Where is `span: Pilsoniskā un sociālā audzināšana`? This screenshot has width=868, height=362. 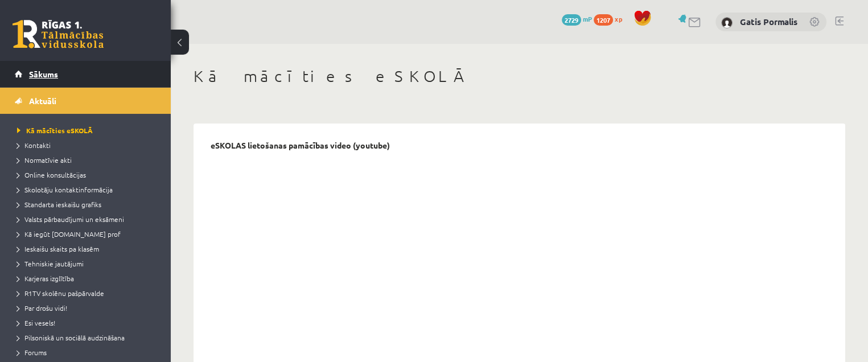 span: Pilsoniskā un sociālā audzināšana is located at coordinates (71, 338).